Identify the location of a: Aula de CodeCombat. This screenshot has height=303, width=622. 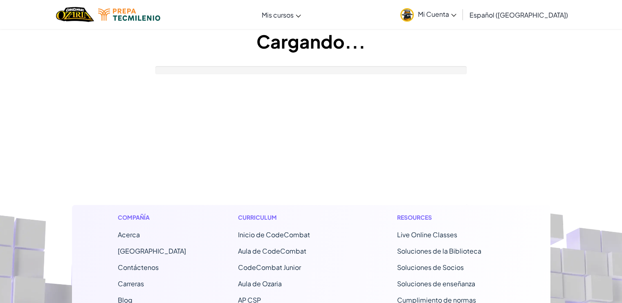
(272, 251).